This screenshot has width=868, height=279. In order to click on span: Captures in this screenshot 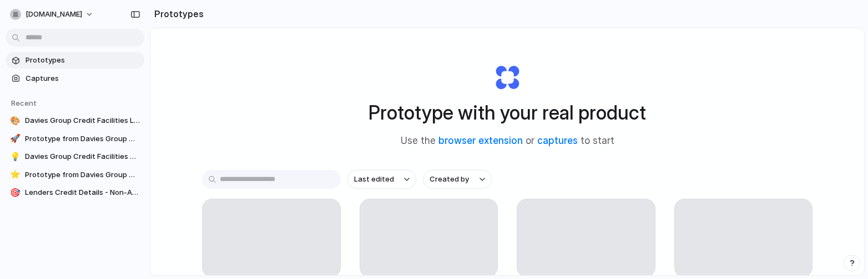, I will do `click(83, 79)`.